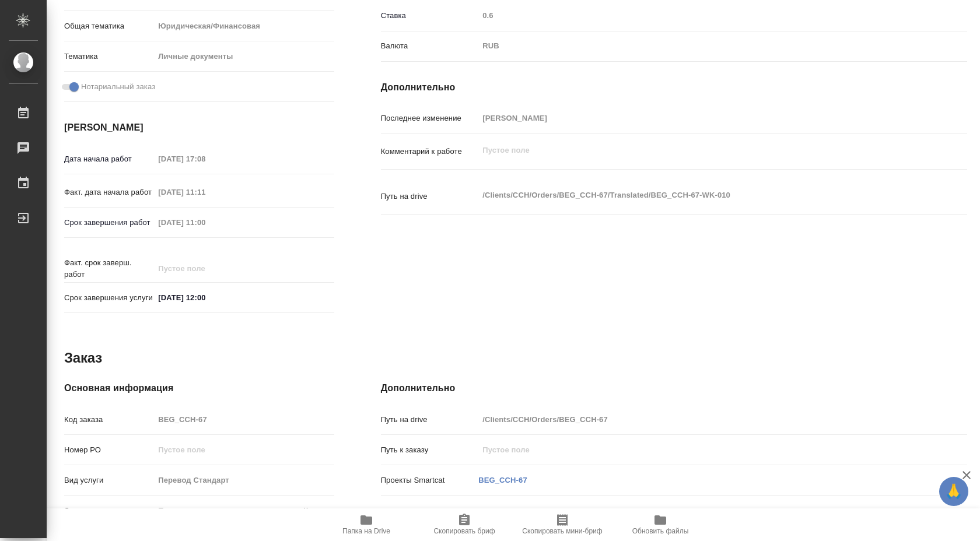 The width and height of the screenshot is (980, 541). Describe the element at coordinates (204, 298) in the screenshot. I see `input: ✎ Введи что-нибудь` at that location.